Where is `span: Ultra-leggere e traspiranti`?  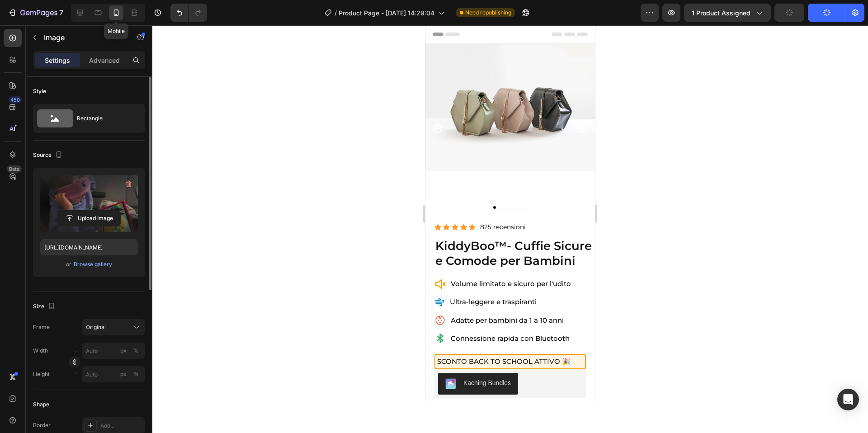
span: Ultra-leggere e traspiranti is located at coordinates (68, 276).